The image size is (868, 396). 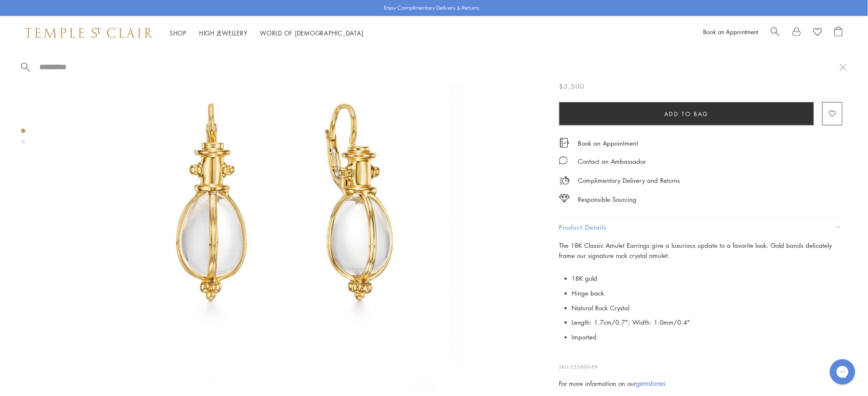 What do you see at coordinates (565, 143) in the screenshot?
I see `img: icon_appointment.svg` at bounding box center [565, 143].